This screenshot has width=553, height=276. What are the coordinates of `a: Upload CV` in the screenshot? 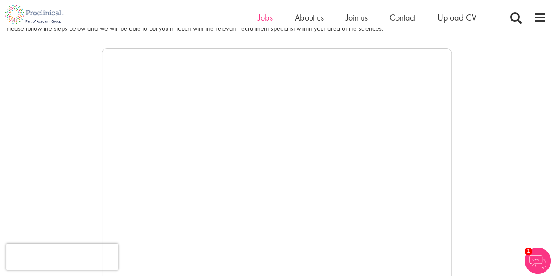 It's located at (457, 17).